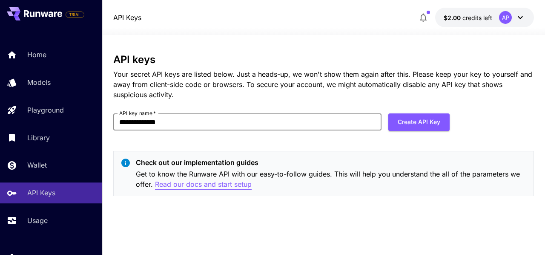  I want to click on nav: breadcrumb, so click(127, 17).